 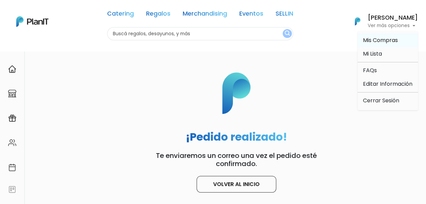 I want to click on span: Mis Compras, so click(x=380, y=40).